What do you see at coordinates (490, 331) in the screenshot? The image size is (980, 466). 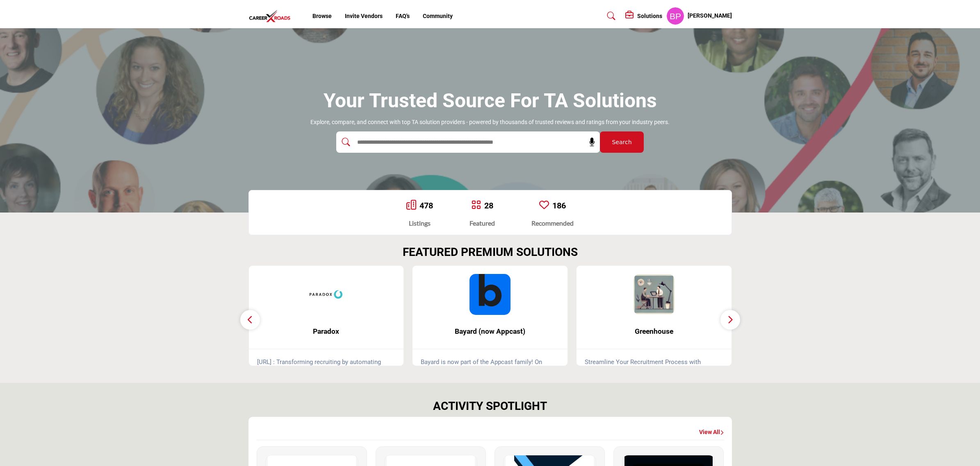 I see `span: Bayard (now Appcast)` at bounding box center [490, 331].